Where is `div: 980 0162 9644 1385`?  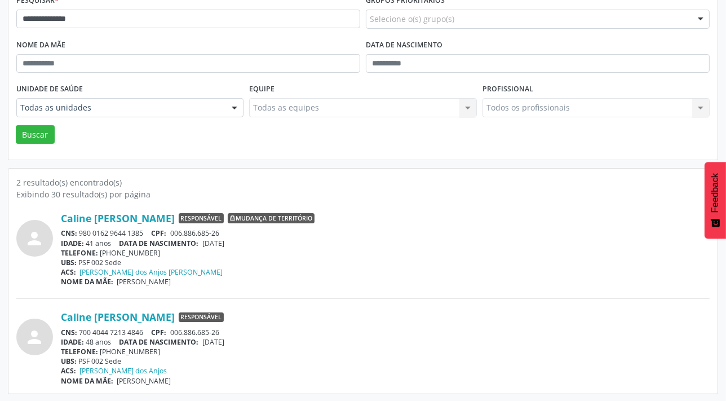
div: 980 0162 9644 1385 is located at coordinates (385, 233).